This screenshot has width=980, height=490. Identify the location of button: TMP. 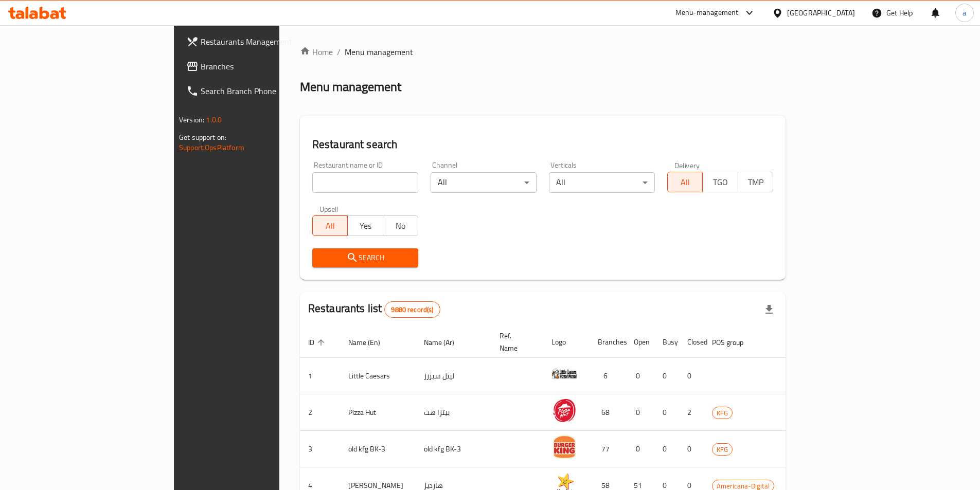
(755, 182).